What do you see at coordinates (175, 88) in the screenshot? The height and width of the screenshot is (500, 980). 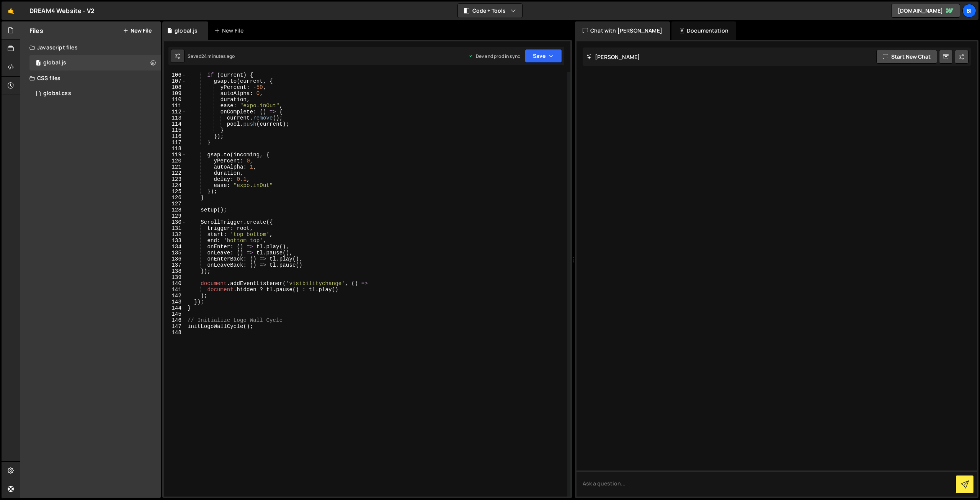 I see `div: 108` at bounding box center [175, 88].